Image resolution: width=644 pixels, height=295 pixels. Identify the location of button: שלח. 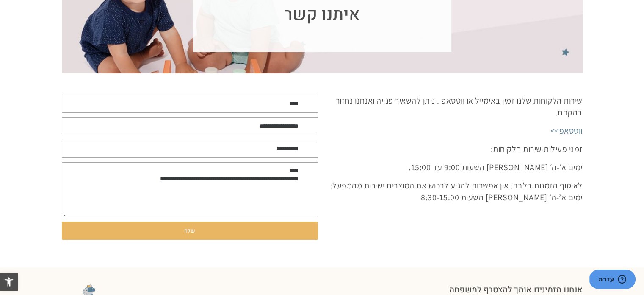
(190, 230).